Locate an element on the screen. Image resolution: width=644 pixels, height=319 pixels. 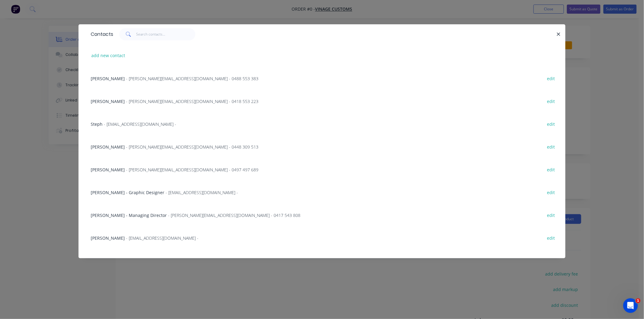
span: 1 is located at coordinates (638, 301).